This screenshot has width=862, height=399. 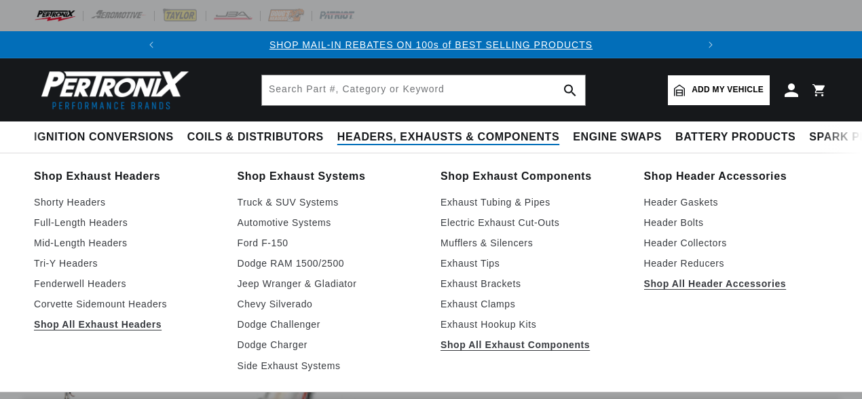 I want to click on a: Shop All Exhaust Headers, so click(x=126, y=324).